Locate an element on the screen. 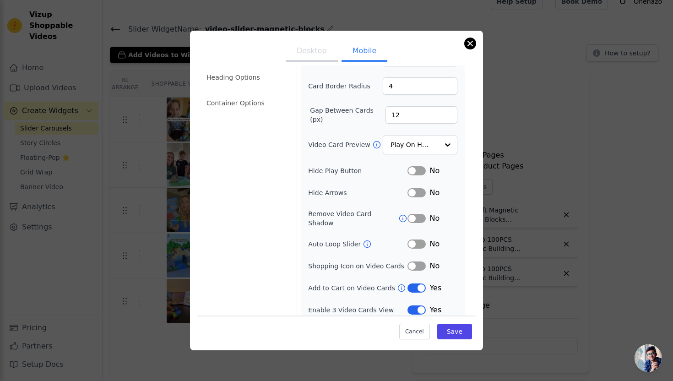 This screenshot has height=381, width=673. button: Mobile is located at coordinates (364, 52).